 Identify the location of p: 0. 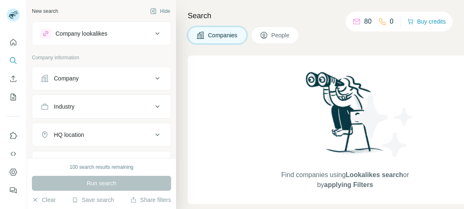
(392, 22).